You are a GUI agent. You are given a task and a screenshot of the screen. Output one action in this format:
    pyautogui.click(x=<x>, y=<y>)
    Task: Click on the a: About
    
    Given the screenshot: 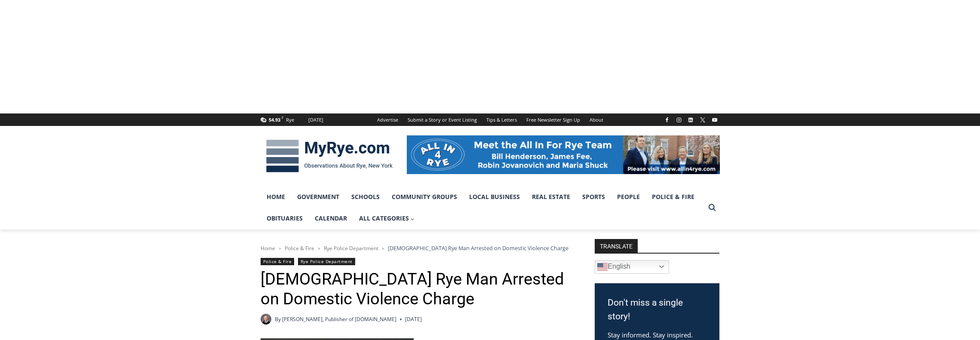 What is the action you would take?
    pyautogui.click(x=596, y=120)
    